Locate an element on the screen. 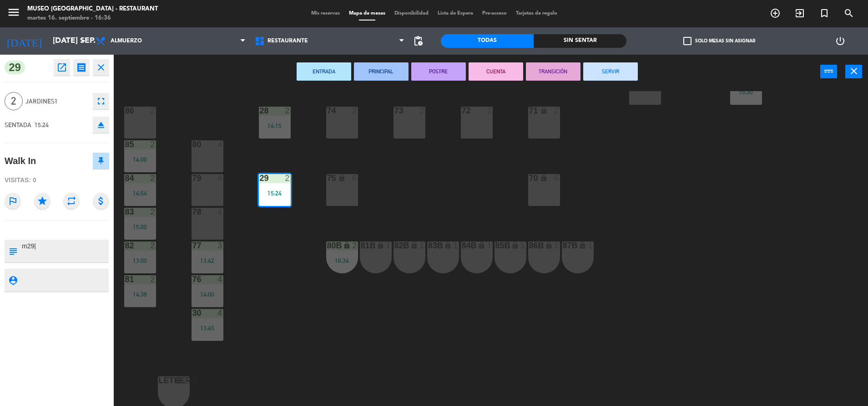  span: Pre-acceso is located at coordinates (495, 13).